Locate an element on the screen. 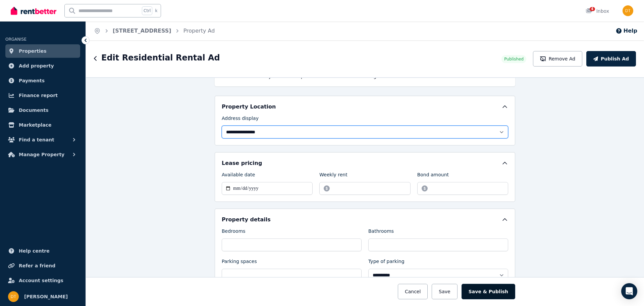 This screenshot has width=644, height=306. span: Ctrl is located at coordinates (147, 11).